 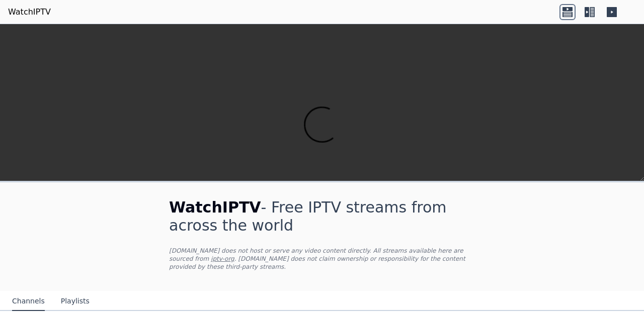 What do you see at coordinates (29, 12) in the screenshot?
I see `a: WatchIPTV` at bounding box center [29, 12].